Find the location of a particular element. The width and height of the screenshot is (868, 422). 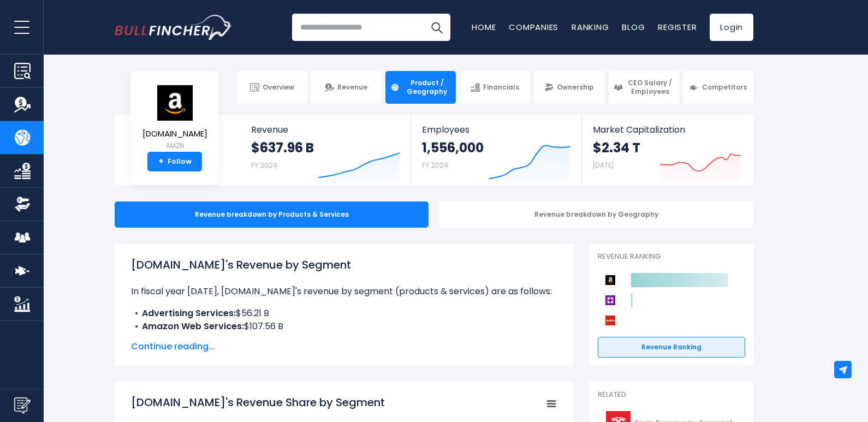

a: Revenue Ranking is located at coordinates (672, 347).